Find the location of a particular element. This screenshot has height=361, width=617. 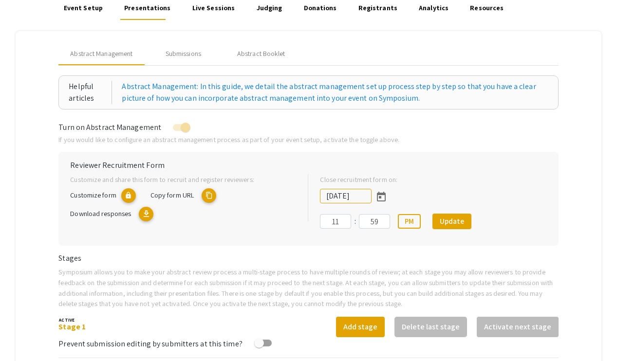

span: Abstract Management is located at coordinates (101, 54).